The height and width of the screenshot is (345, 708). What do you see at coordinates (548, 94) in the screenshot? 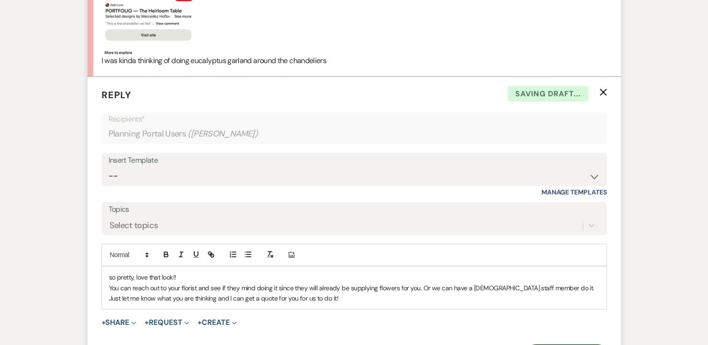
I see `span: Saving draft...` at bounding box center [548, 94].